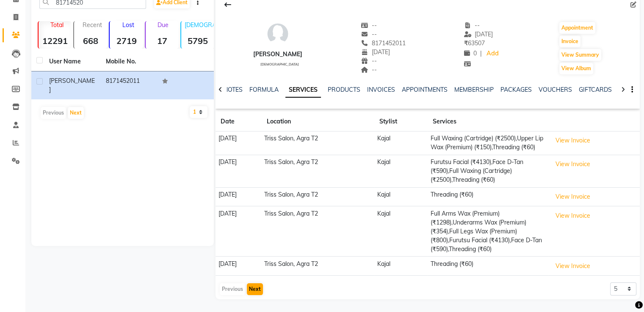 The height and width of the screenshot is (312, 644). Describe the element at coordinates (129, 86) in the screenshot. I see `td: 8171452011` at that location.